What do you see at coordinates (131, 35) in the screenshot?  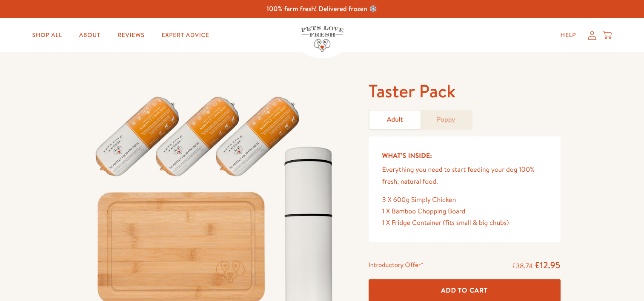 I see `a: Reviews` at bounding box center [131, 35].